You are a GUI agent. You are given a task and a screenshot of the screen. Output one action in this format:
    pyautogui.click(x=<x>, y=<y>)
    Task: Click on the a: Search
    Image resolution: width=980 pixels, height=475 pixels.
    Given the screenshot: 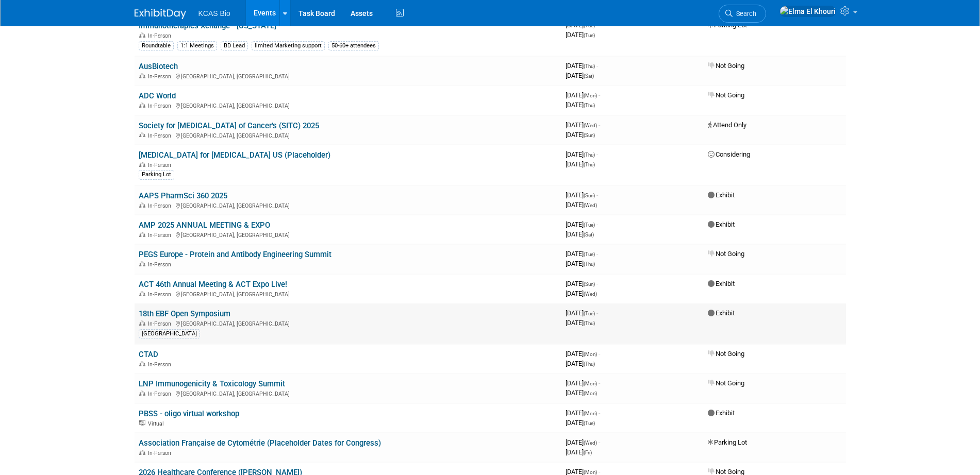 What is the action you would take?
    pyautogui.click(x=742, y=14)
    